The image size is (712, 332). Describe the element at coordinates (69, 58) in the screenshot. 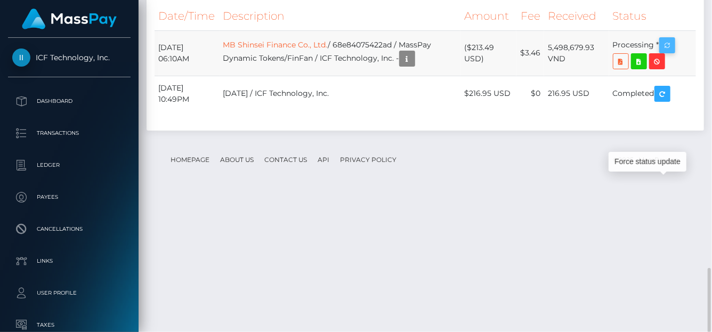

I see `span: ICF Technology, Inc.` at that location.